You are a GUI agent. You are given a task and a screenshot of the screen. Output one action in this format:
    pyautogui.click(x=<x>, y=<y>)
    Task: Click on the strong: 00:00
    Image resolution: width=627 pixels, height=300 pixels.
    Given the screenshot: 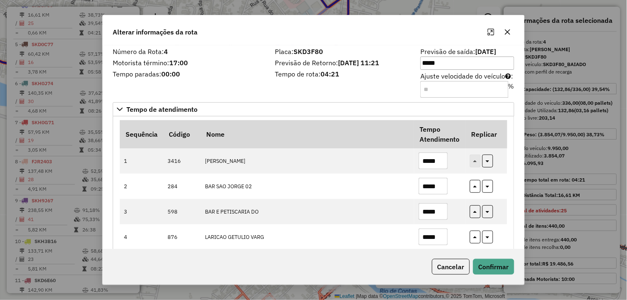 What is the action you would take?
    pyautogui.click(x=171, y=74)
    